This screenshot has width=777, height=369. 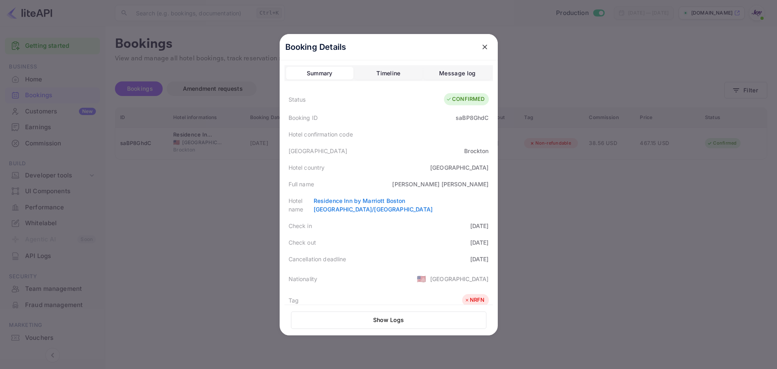 What do you see at coordinates (316, 47) in the screenshot?
I see `p: Booking Details` at bounding box center [316, 47].